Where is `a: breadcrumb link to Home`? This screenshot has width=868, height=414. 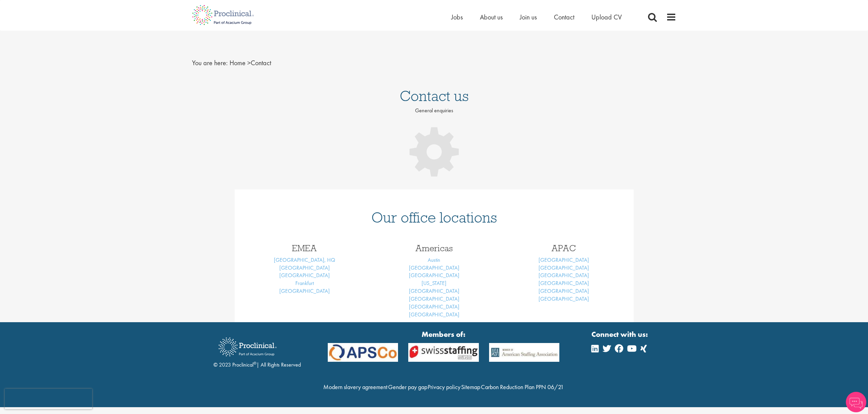 a: breadcrumb link to Home is located at coordinates (238, 63).